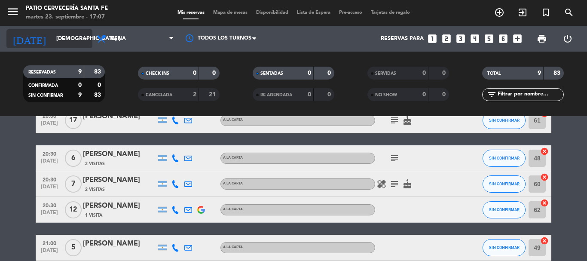 The width and height of the screenshot is (587, 261). I want to click on span: 6, so click(73, 158).